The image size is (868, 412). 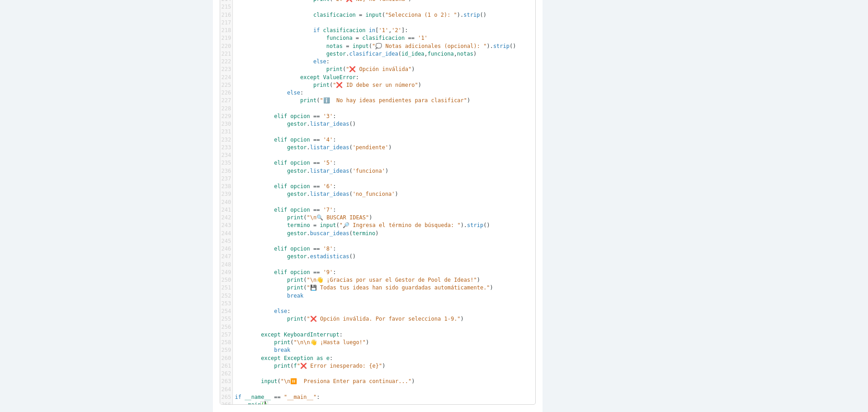 I want to click on span: 'funciona', so click(x=369, y=171).